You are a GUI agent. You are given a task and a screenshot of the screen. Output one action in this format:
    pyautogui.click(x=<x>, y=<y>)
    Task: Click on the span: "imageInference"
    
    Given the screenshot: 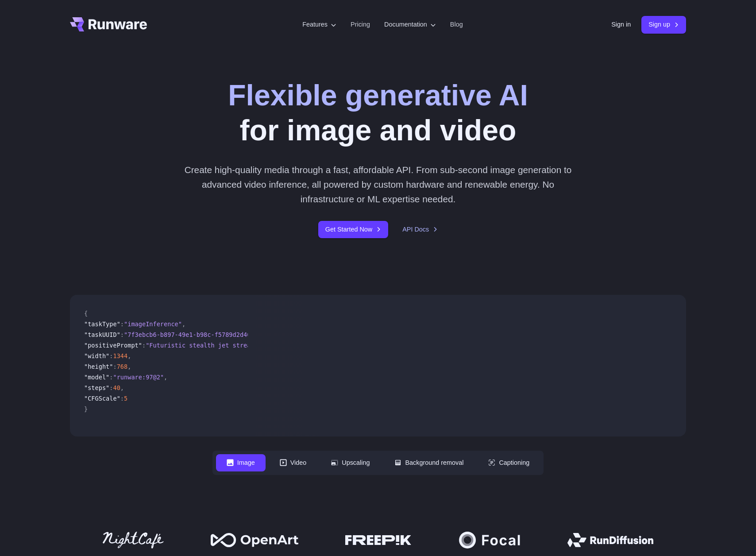 What is the action you would take?
    pyautogui.click(x=153, y=324)
    